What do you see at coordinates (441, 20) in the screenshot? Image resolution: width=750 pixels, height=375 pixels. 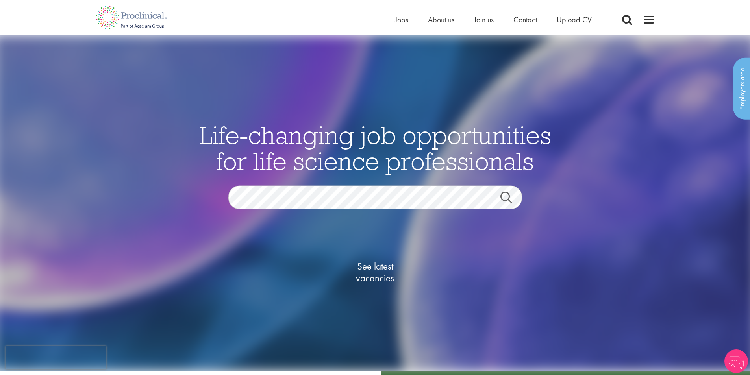 I see `a: About us` at bounding box center [441, 20].